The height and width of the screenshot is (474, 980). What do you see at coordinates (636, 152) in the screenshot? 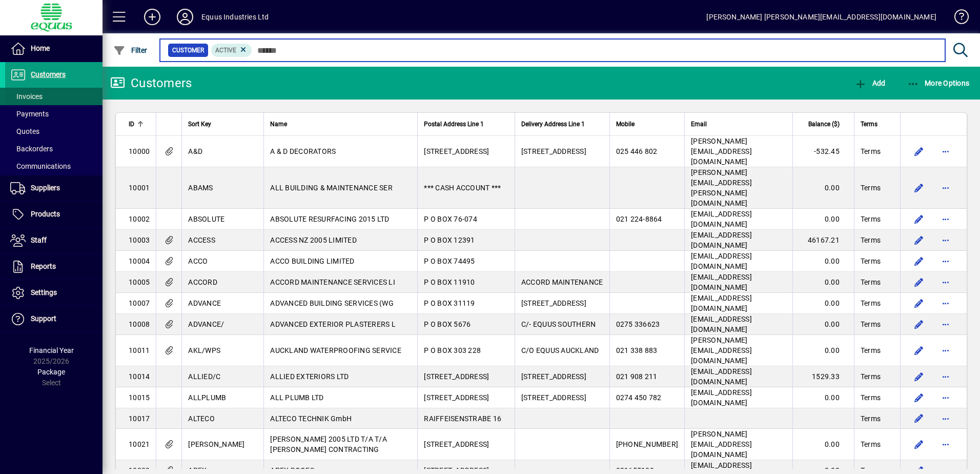
I see `span: 025 446 802` at bounding box center [636, 152].